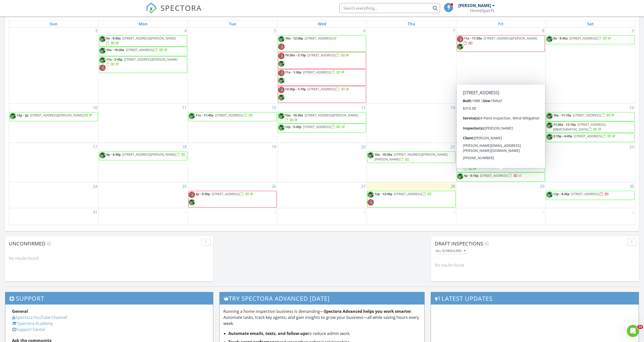 Image resolution: width=644 pixels, height=342 pixels. I want to click on td: Go to August 7, 2025, so click(411, 65).